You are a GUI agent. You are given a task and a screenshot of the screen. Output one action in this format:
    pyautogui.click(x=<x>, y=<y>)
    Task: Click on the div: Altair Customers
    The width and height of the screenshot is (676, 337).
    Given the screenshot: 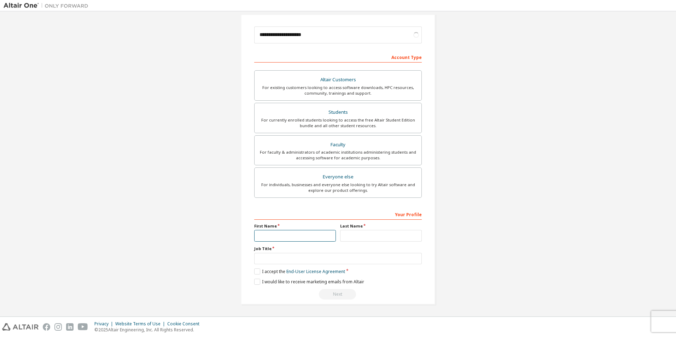 What is the action you would take?
    pyautogui.click(x=338, y=80)
    